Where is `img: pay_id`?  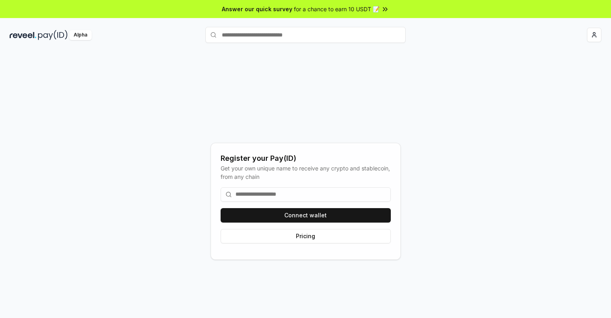
img: pay_id is located at coordinates (53, 35).